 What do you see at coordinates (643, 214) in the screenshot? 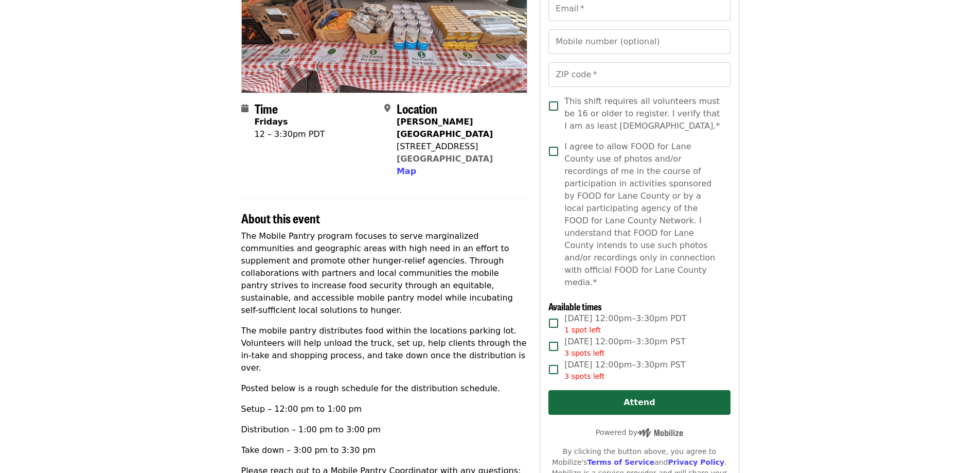
I see `span: I agree to allow FOOD for Lane County use of photos and/or recordings of me in the course of part...` at bounding box center [643, 214].